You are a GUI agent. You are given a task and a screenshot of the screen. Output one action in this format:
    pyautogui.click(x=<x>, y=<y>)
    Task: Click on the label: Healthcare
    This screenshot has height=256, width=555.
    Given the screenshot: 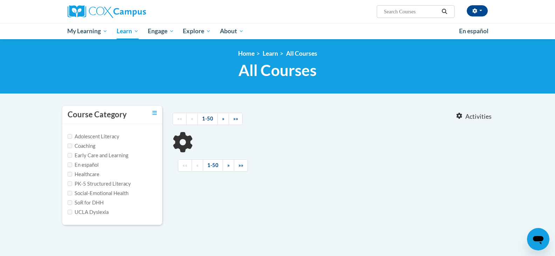 What is the action you would take?
    pyautogui.click(x=83, y=174)
    